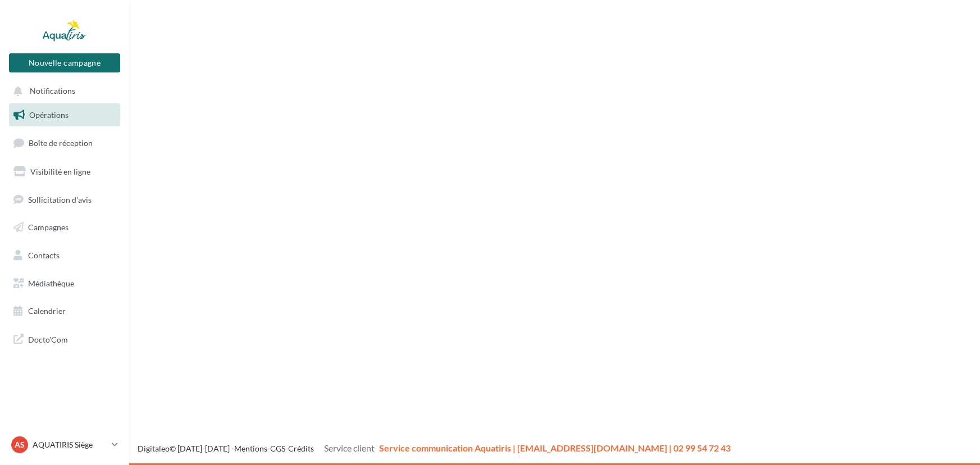 The width and height of the screenshot is (980, 465). I want to click on span: Boîte de réception, so click(61, 142).